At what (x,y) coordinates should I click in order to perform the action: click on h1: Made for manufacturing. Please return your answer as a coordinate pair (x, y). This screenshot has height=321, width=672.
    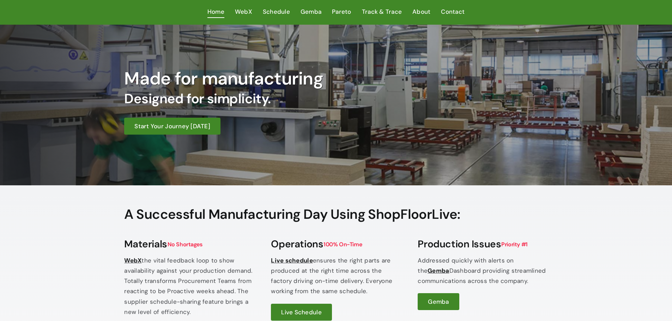
    Looking at the image, I should click on (281, 79).